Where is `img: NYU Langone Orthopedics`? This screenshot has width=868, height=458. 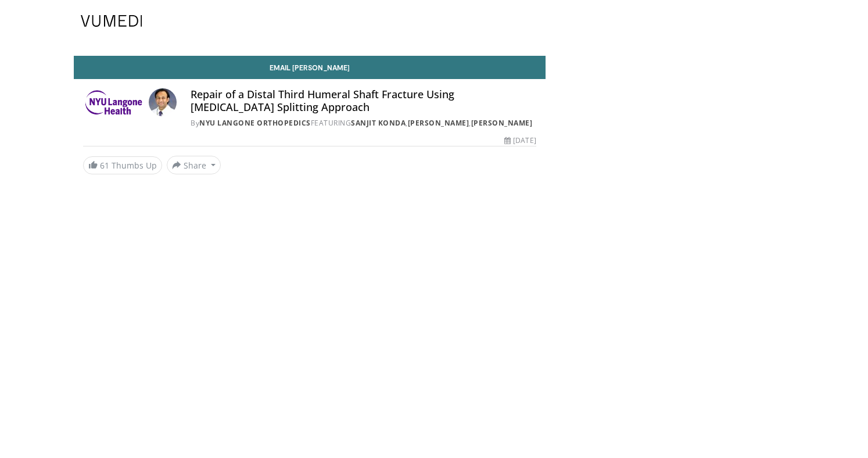
img: NYU Langone Orthopedics is located at coordinates (113, 103).